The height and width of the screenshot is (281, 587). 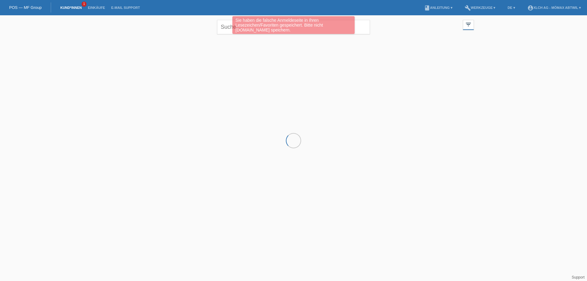 What do you see at coordinates (512, 8) in the screenshot?
I see `a: DE ▾` at bounding box center [512, 8].